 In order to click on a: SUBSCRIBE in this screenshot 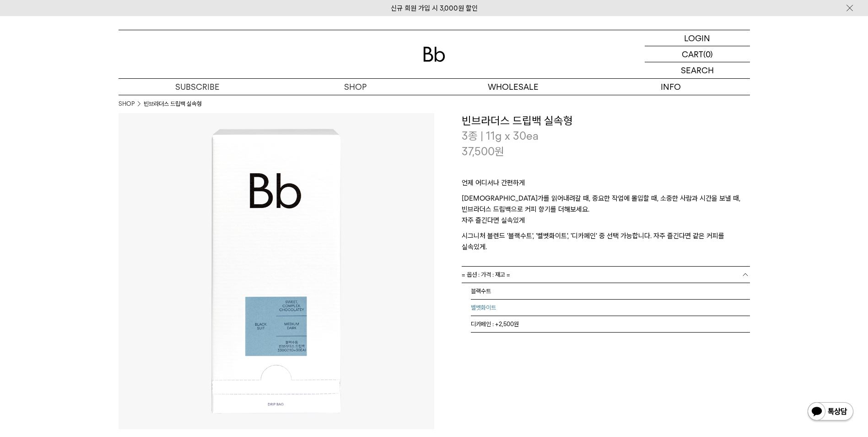, I will do `click(197, 86)`.